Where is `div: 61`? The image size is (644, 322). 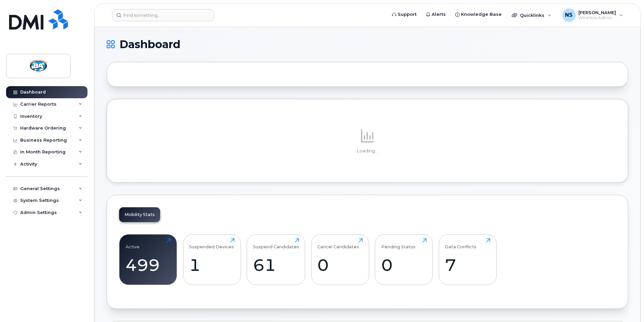
div: 61 is located at coordinates (276, 265).